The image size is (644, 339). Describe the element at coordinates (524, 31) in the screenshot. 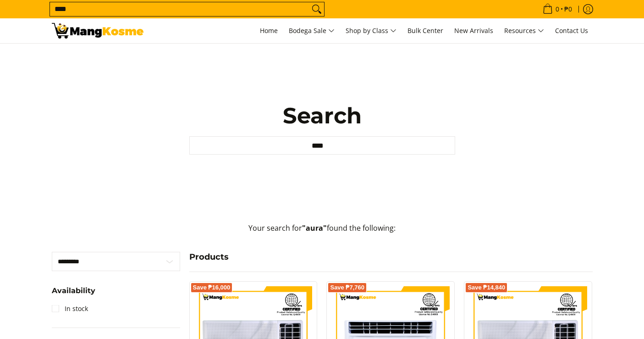

I see `a: Resources` at that location.